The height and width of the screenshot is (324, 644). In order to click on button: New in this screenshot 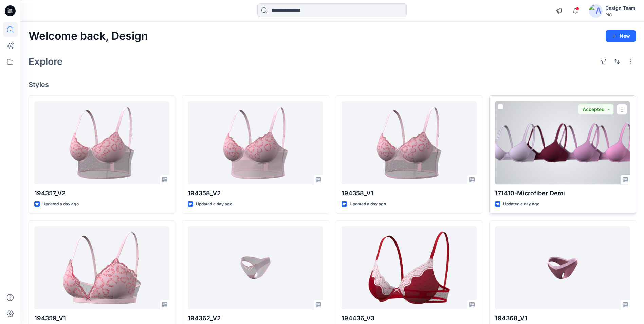, I will do `click(621, 36)`.